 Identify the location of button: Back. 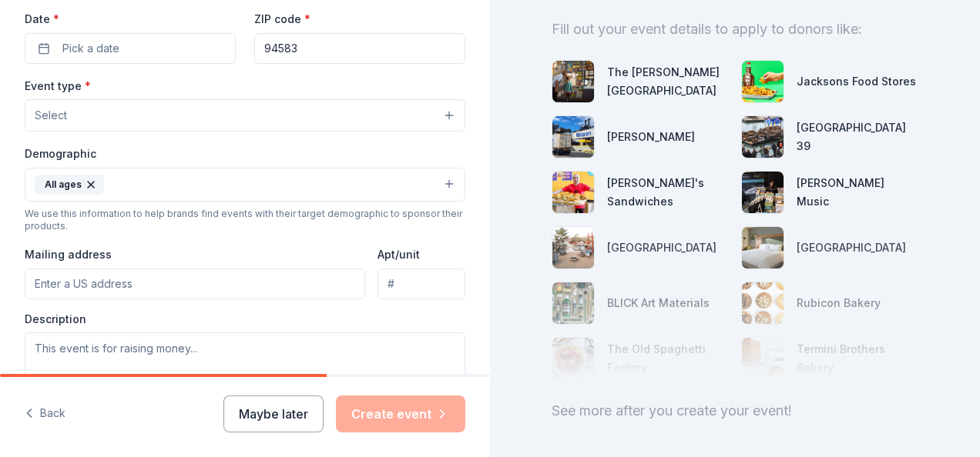
(45, 414).